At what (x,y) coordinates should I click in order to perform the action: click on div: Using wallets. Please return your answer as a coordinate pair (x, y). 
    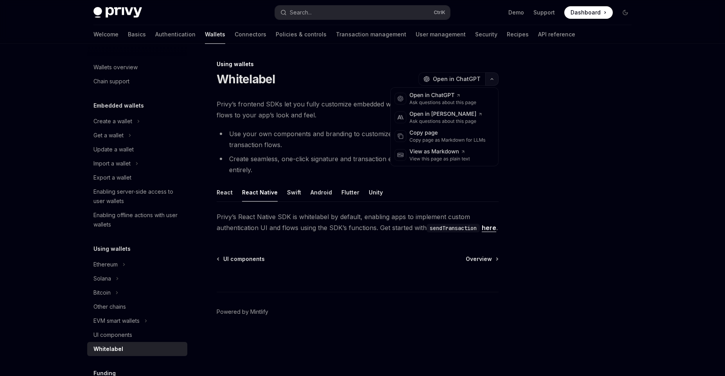
    Looking at the image, I should click on (357, 64).